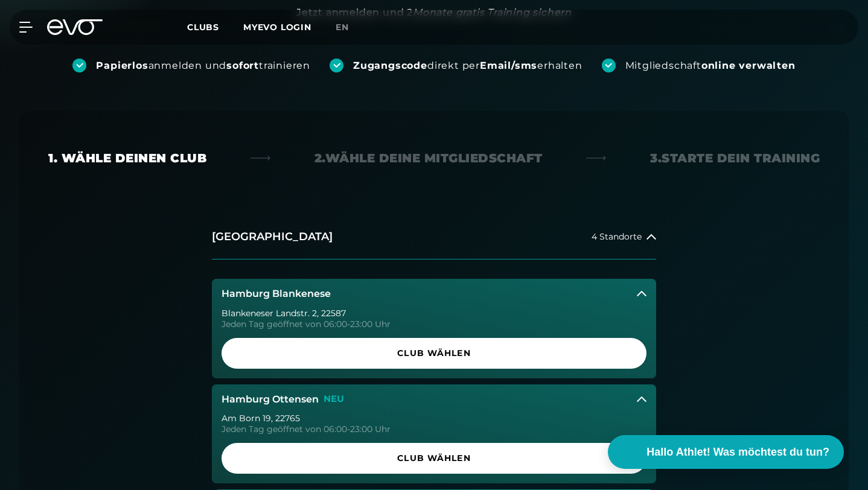 This screenshot has width=868, height=490. Describe the element at coordinates (434, 400) in the screenshot. I see `button: Hamburg OttensenNEU` at that location.